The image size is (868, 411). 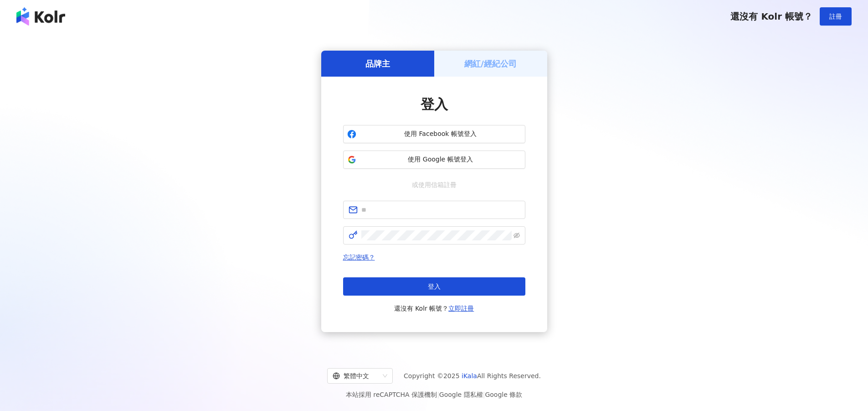 I want to click on a: Google 隱私權, so click(x=461, y=394).